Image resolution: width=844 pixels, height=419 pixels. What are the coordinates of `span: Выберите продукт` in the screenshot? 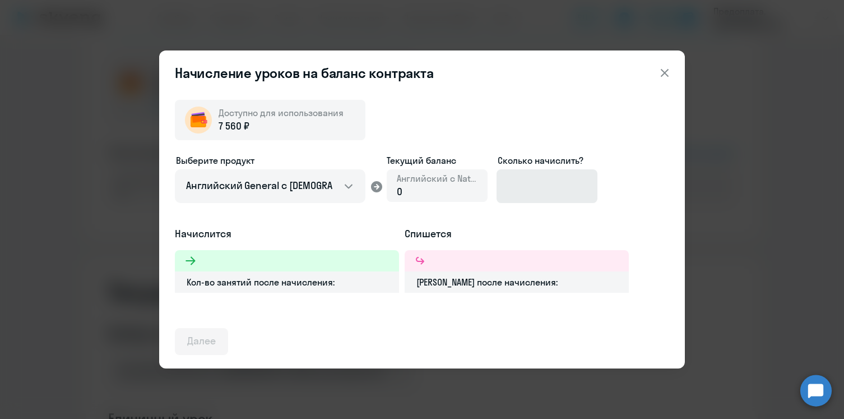 It's located at (215, 160).